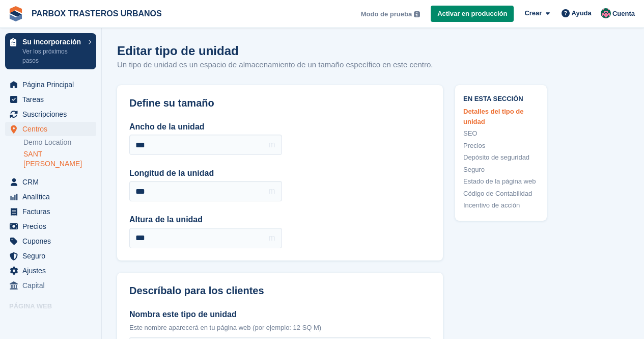 This screenshot has height=339, width=644. I want to click on span: CRM, so click(53, 182).